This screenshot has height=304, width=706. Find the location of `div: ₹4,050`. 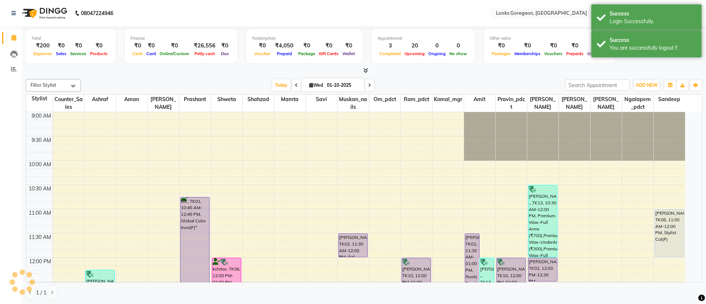

div: ₹4,050 is located at coordinates (284, 46).